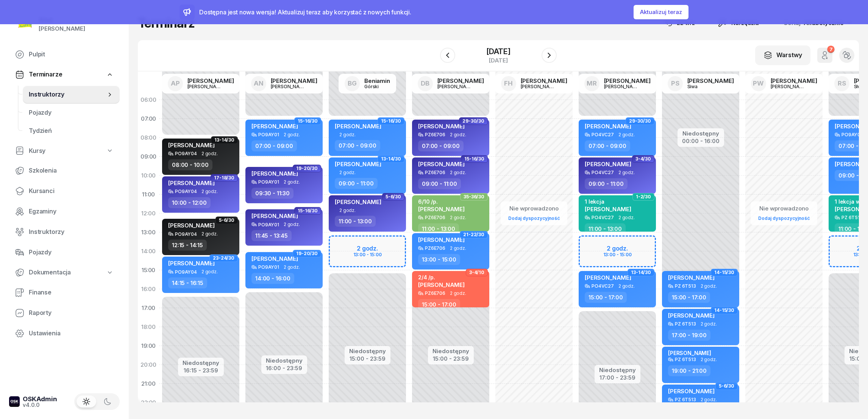 The image size is (868, 419). Describe the element at coordinates (149, 137) in the screenshot. I see `div: 08:00` at that location.